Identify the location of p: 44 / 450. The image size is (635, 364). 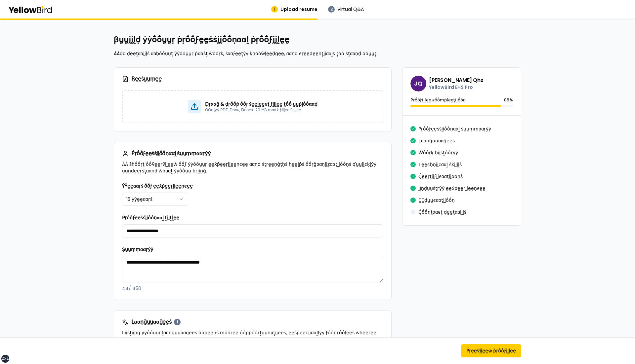
(253, 288).